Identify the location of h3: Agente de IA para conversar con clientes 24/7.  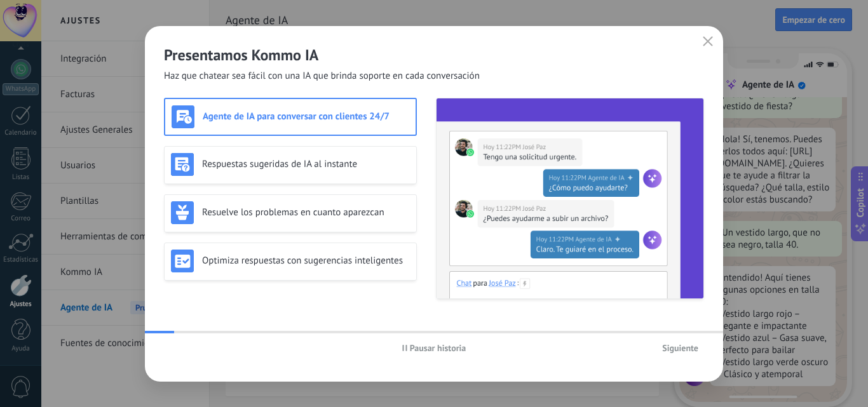
(306, 116).